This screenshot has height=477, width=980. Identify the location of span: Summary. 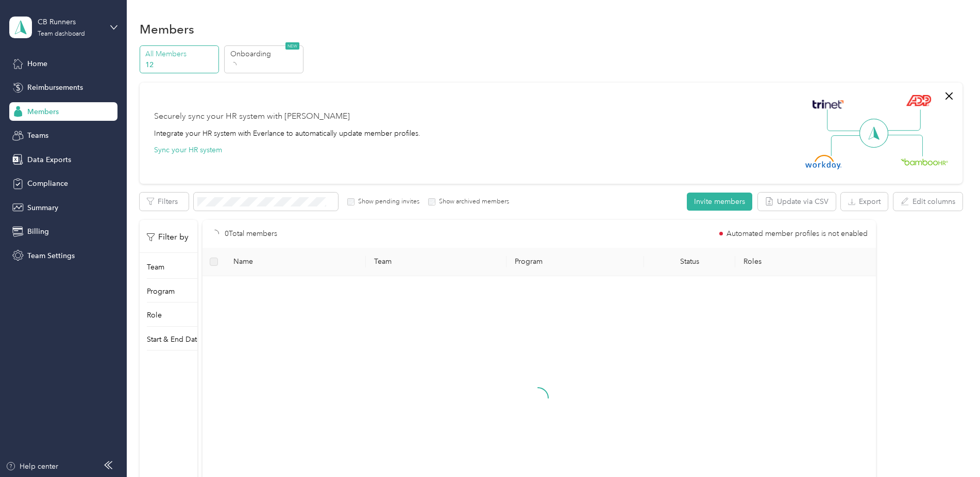
(43, 208).